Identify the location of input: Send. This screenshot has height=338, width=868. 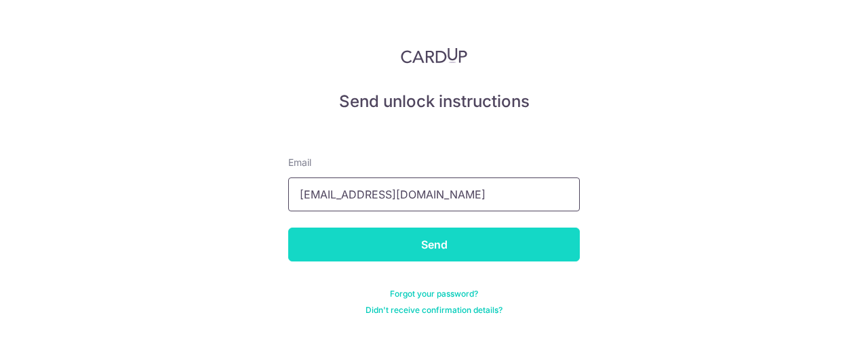
(434, 245).